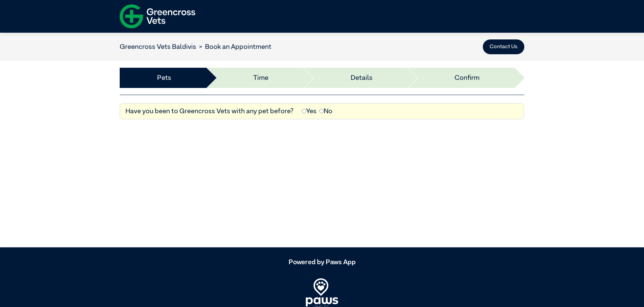 The width and height of the screenshot is (644, 307). I want to click on label: Have you been to Greencross Vets with any pet before?, so click(209, 112).